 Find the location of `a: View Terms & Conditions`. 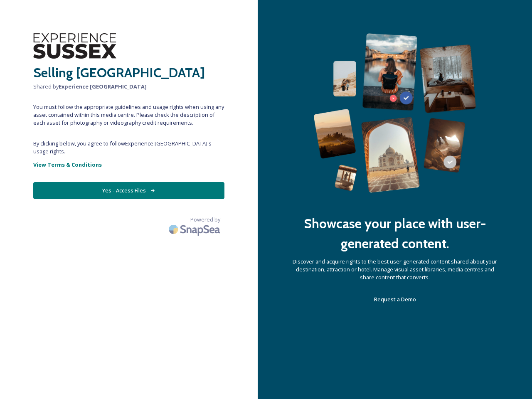

a: View Terms & Conditions is located at coordinates (129, 165).